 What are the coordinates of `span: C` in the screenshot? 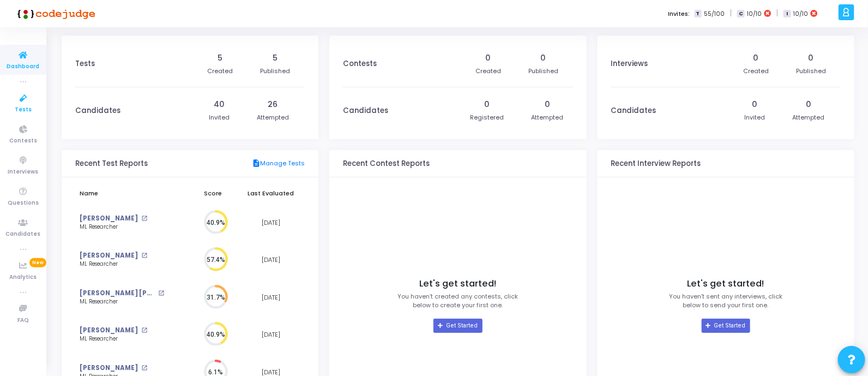 It's located at (741, 14).